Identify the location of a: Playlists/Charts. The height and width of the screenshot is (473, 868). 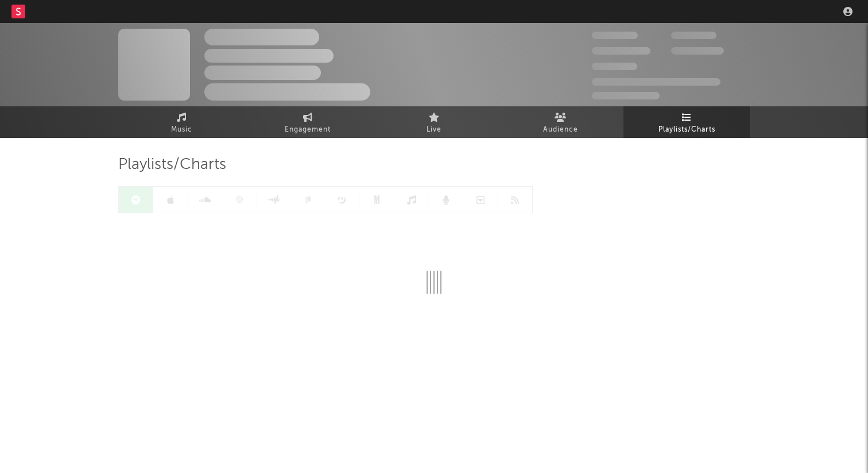
(687, 121).